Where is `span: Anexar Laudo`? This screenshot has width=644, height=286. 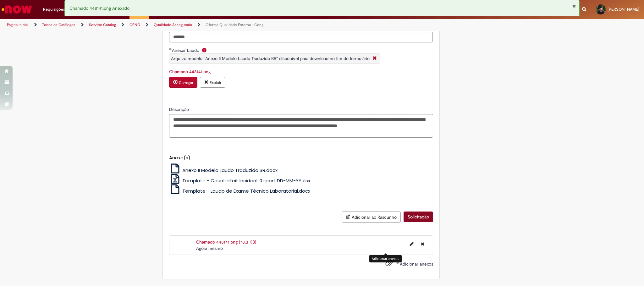 span: Anexar Laudo is located at coordinates (186, 50).